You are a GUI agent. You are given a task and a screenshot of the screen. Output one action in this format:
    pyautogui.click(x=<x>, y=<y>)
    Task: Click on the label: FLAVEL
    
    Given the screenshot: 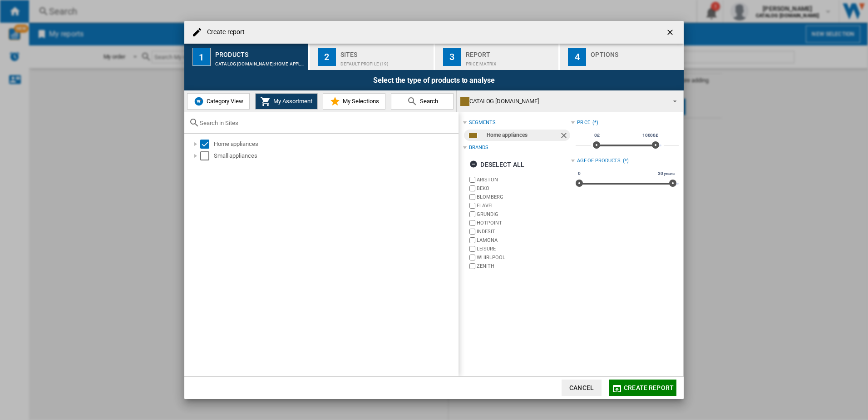 What is the action you would take?
    pyautogui.click(x=523, y=205)
    